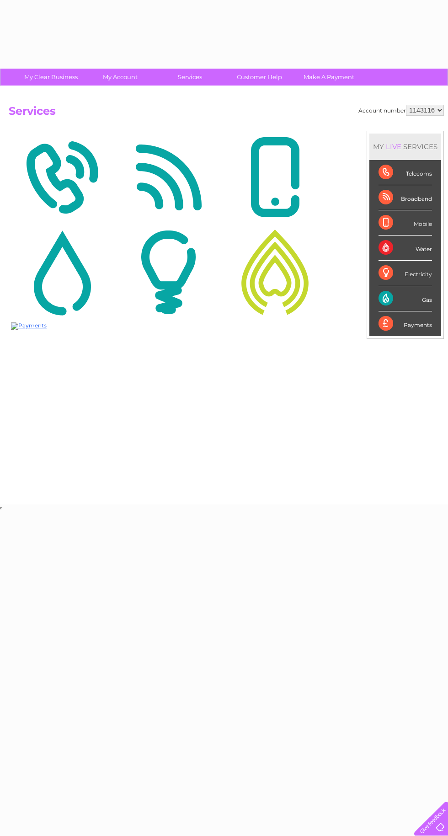 Image resolution: width=448 pixels, height=836 pixels. I want to click on img: Electricity, so click(168, 272).